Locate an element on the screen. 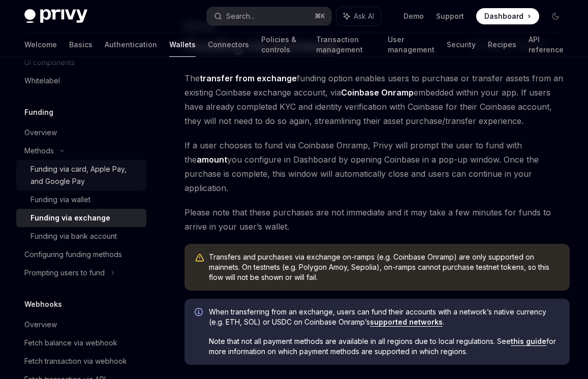 The height and width of the screenshot is (379, 588). a: Basics is located at coordinates (81, 45).